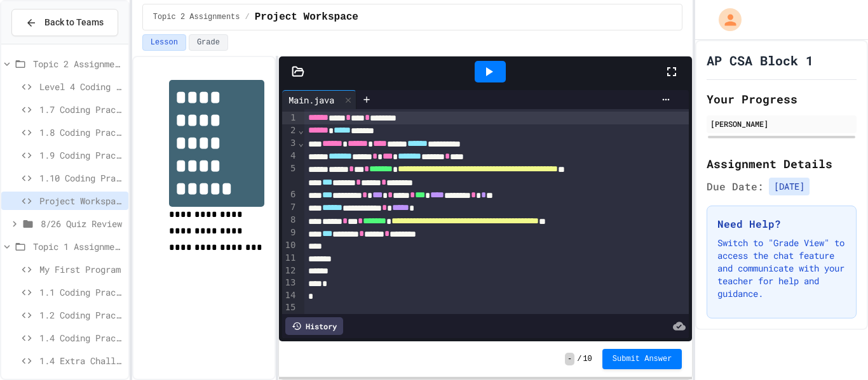 This screenshot has width=868, height=380. What do you see at coordinates (587, 359) in the screenshot?
I see `span: 10` at bounding box center [587, 359].